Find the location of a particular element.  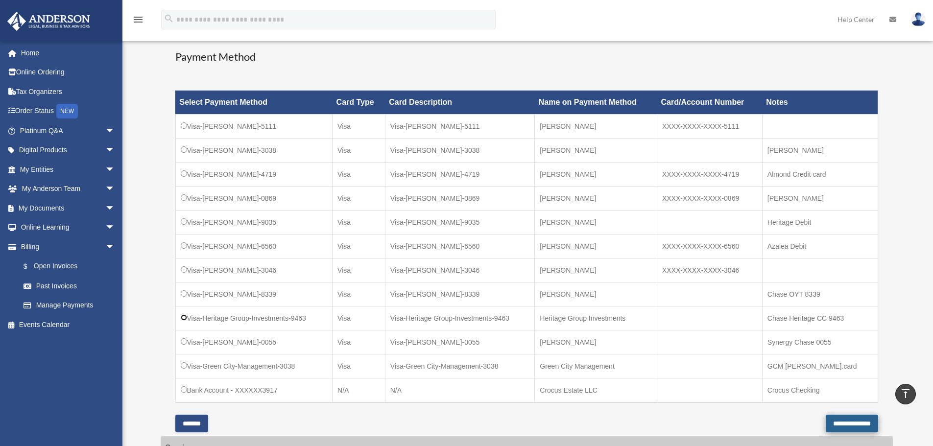

a: My Entitiesarrow_drop_down is located at coordinates (68, 169).